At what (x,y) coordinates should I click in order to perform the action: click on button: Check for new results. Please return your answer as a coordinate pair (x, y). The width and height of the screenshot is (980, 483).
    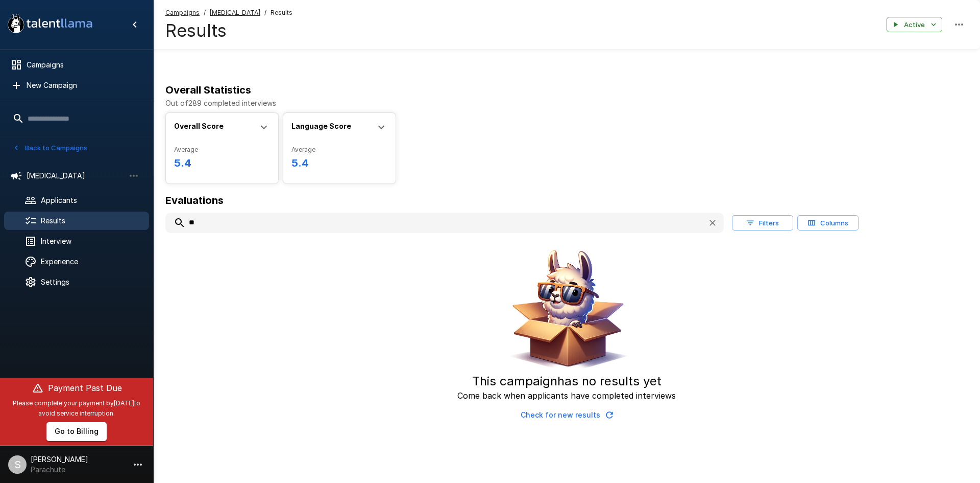
    Looking at the image, I should click on (567, 415).